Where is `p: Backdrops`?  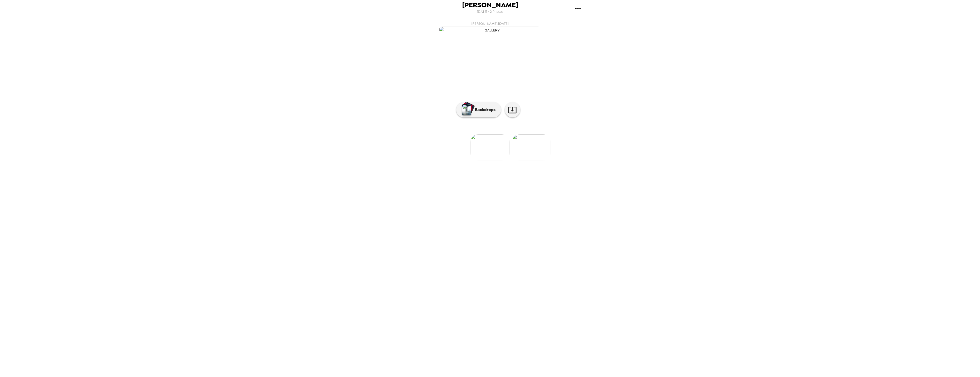
p: Backdrops is located at coordinates (484, 110).